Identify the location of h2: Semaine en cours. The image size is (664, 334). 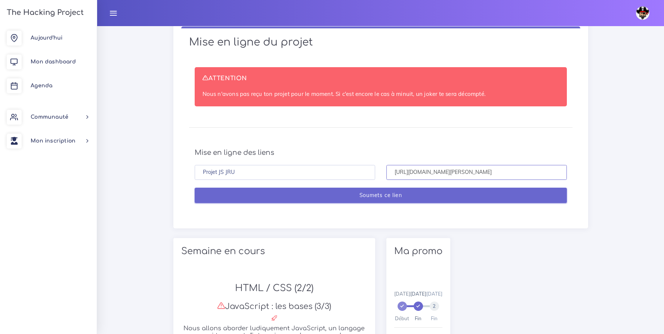
(274, 251).